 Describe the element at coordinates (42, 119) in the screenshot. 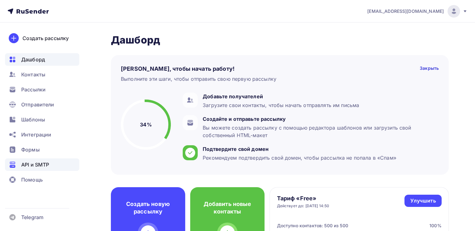

I see `a: Шаблоны` at that location.